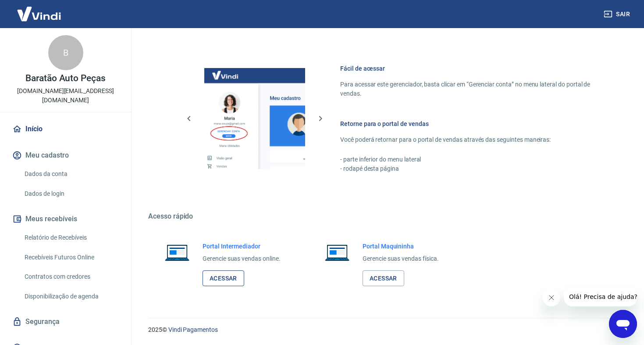 This screenshot has width=644, height=345. What do you see at coordinates (65, 129) in the screenshot?
I see `a: Início` at bounding box center [65, 129].